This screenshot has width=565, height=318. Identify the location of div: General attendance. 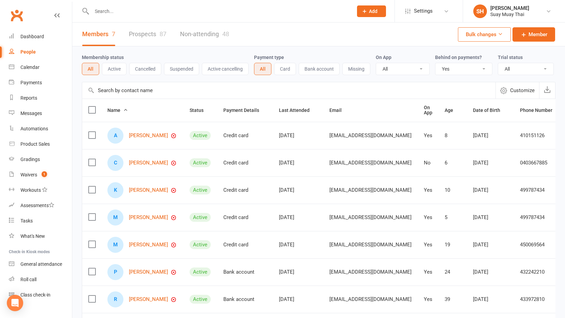
(41, 264).